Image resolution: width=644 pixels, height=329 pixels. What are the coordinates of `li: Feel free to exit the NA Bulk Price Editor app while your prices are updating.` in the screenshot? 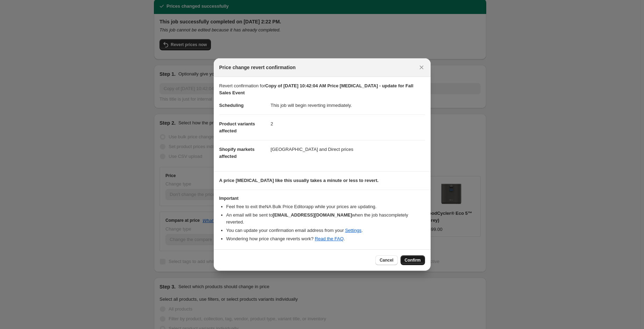 It's located at (326, 207).